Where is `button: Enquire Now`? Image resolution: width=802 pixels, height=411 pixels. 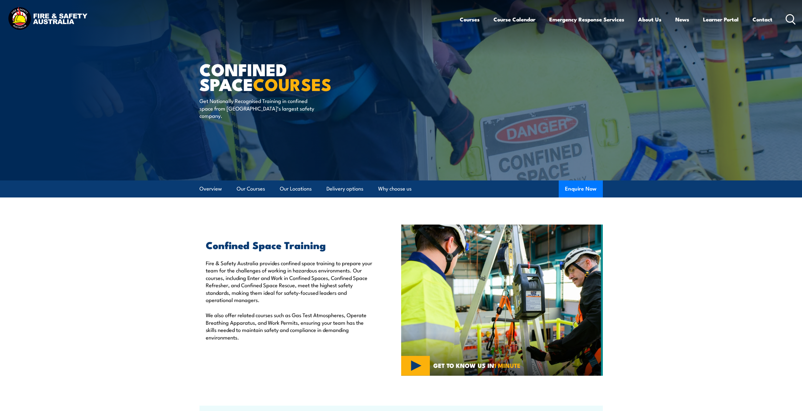 button: Enquire Now is located at coordinates (580, 189).